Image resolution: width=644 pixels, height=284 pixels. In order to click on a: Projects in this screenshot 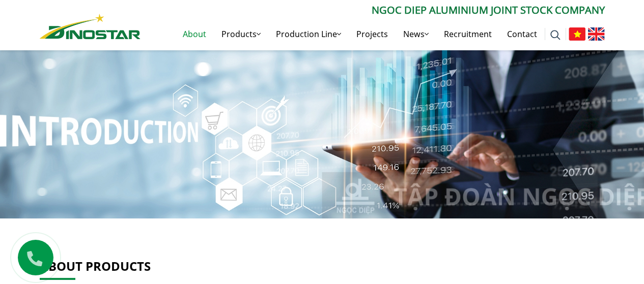, I will do `click(372, 34)`.